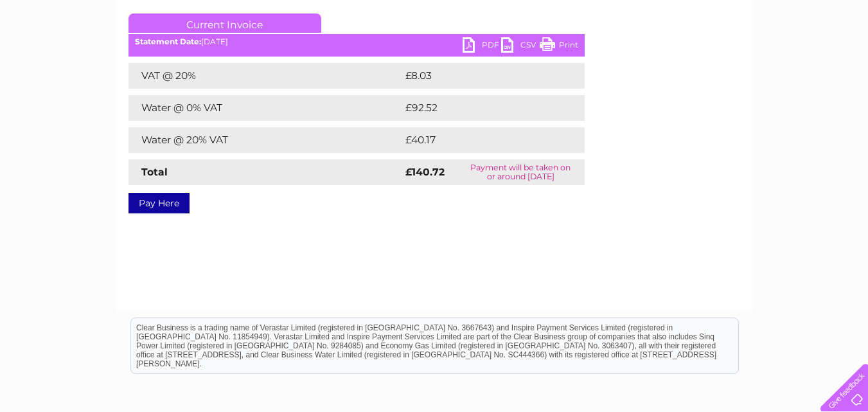  What do you see at coordinates (670, 15) in the screenshot?
I see `span: 0333 014 3131` at bounding box center [670, 15].